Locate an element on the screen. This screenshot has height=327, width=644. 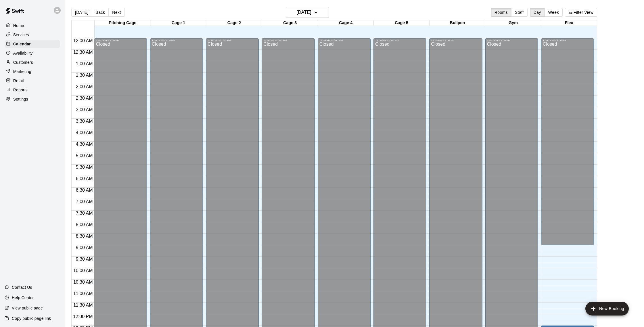
span: 5:30 AM is located at coordinates (84, 167).